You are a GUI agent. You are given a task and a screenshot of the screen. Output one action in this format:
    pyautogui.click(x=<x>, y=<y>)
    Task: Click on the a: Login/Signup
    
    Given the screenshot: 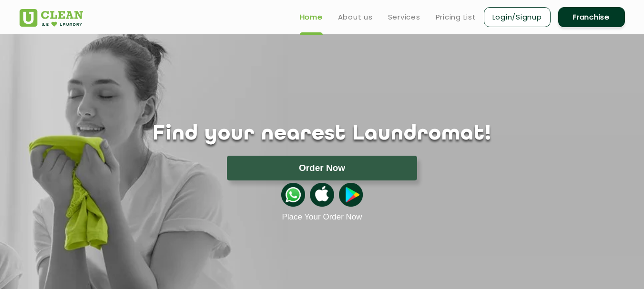 What is the action you would take?
    pyautogui.click(x=517, y=17)
    